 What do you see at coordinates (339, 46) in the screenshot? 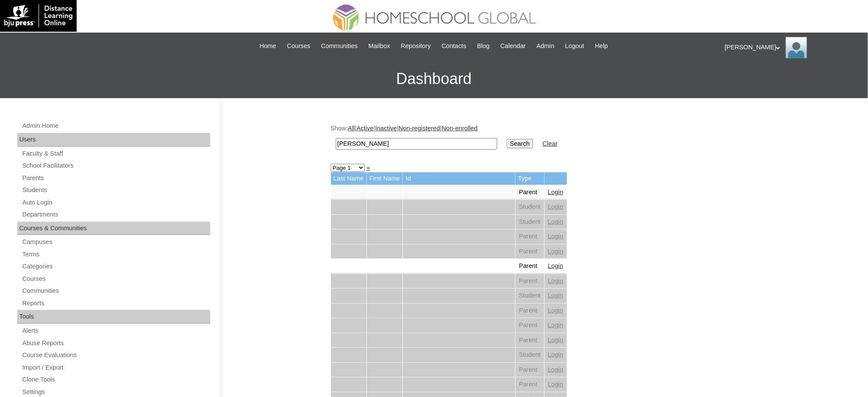
I see `span: Communities` at bounding box center [339, 46].